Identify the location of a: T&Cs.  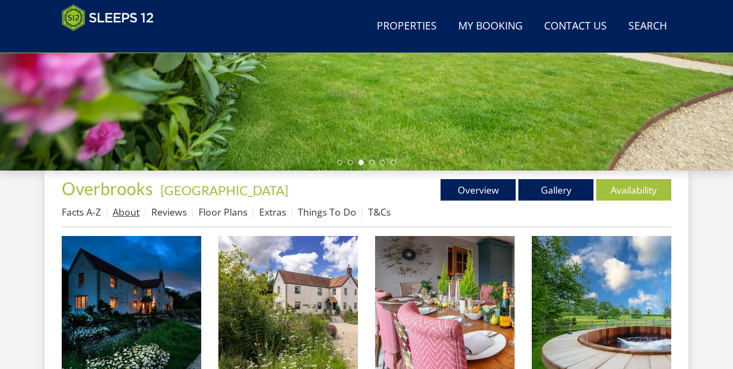
(380, 212).